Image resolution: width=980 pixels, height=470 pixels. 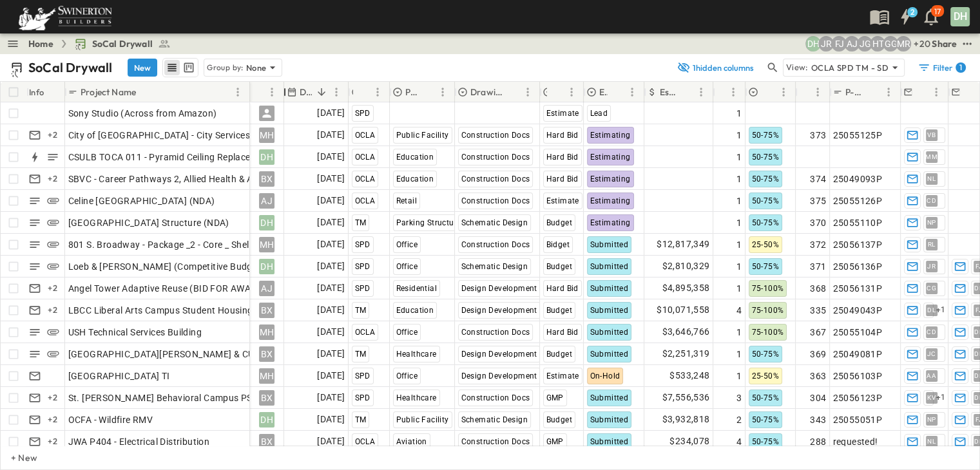 I want to click on span: $533,248, so click(x=689, y=375).